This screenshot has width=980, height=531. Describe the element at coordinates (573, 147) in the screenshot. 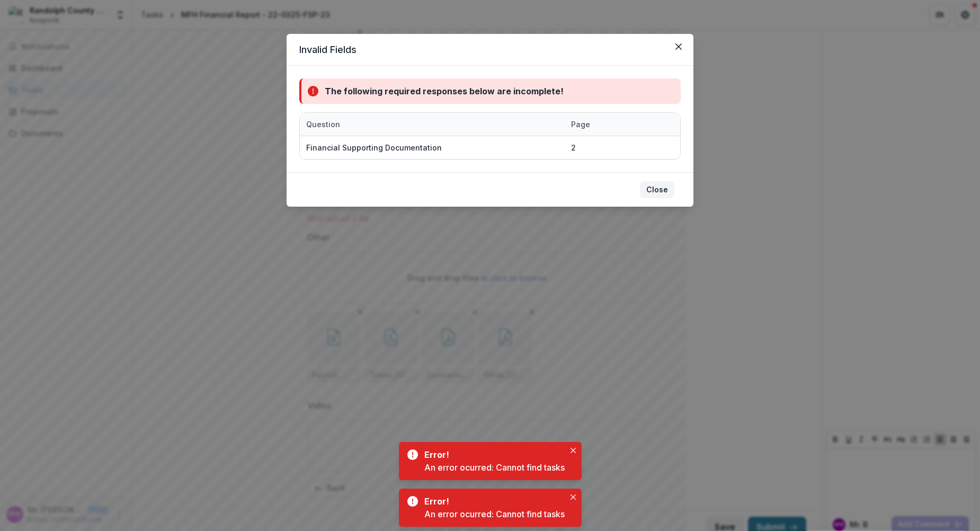

I see `div: 2` at that location.